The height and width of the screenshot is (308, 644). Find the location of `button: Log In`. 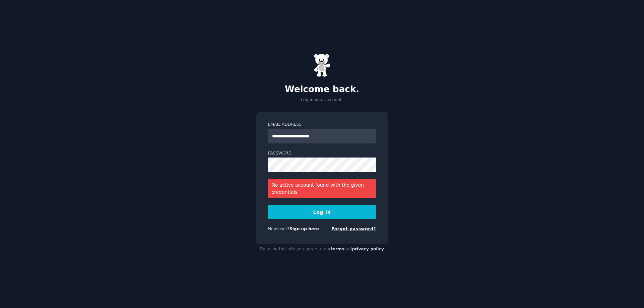

button: Log In is located at coordinates (322, 212).